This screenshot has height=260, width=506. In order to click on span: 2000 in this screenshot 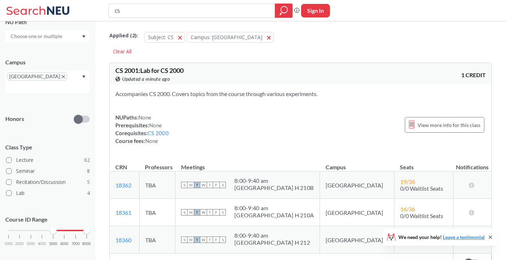, I will do `click(20, 243)`.